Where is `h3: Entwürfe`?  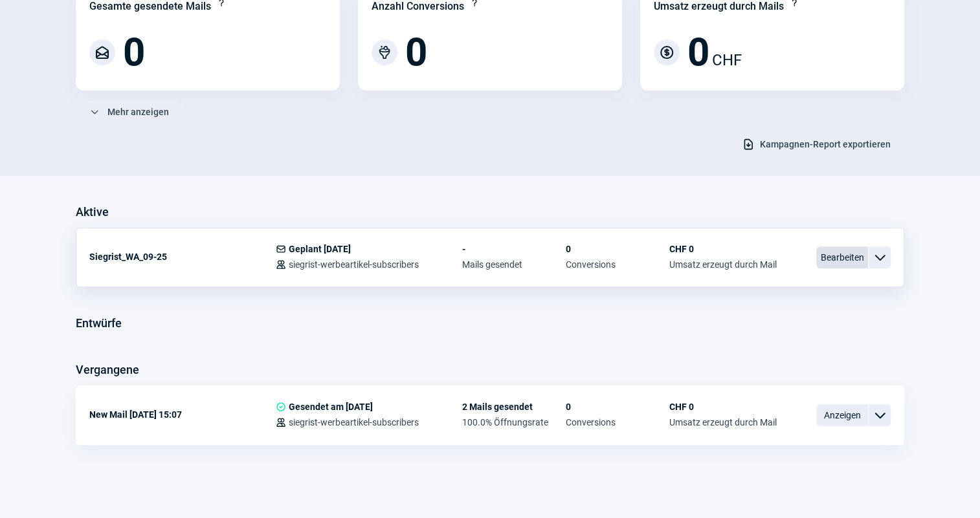 h3: Entwürfe is located at coordinates (99, 323).